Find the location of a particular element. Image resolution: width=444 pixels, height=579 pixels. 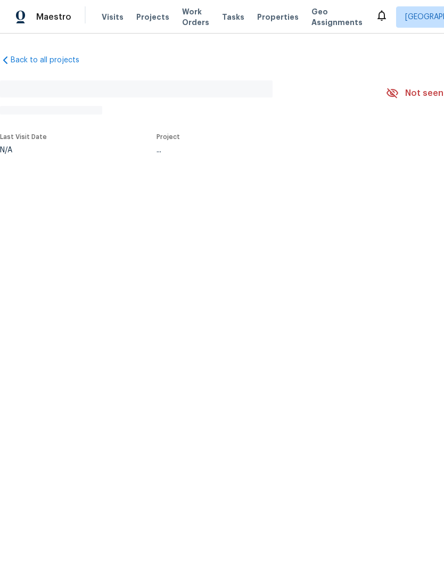

span: Work Orders is located at coordinates (195, 17).